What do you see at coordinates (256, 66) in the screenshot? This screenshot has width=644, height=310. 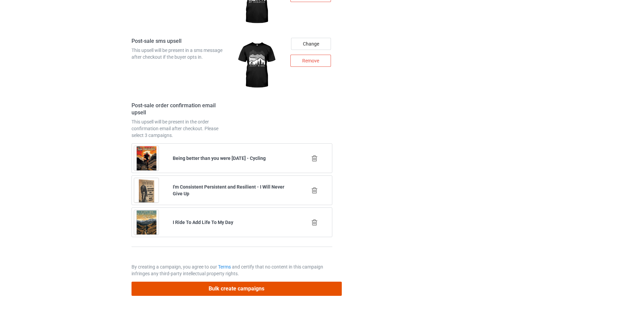 I see `img: regular.jpg` at bounding box center [256, 66].